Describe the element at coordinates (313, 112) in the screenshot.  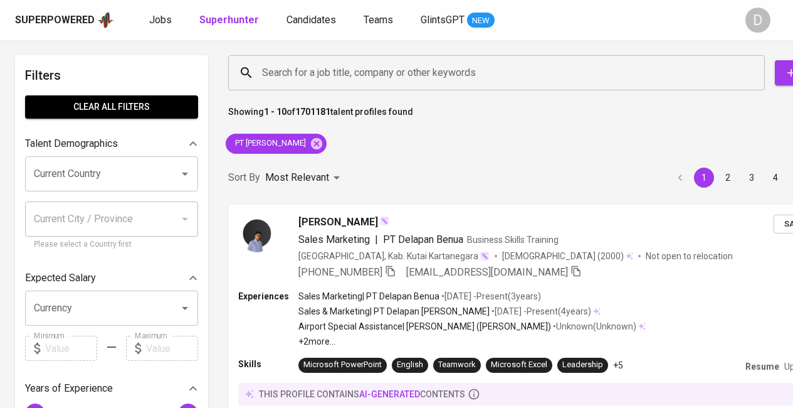
I see `b: 1701181` at that location.